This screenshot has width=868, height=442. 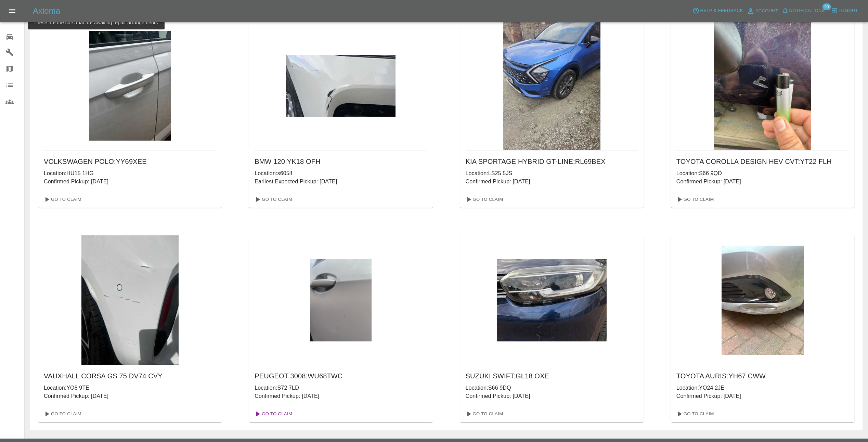 What do you see at coordinates (763, 173) in the screenshot?
I see `p: Location: S66 9QD` at bounding box center [763, 173].